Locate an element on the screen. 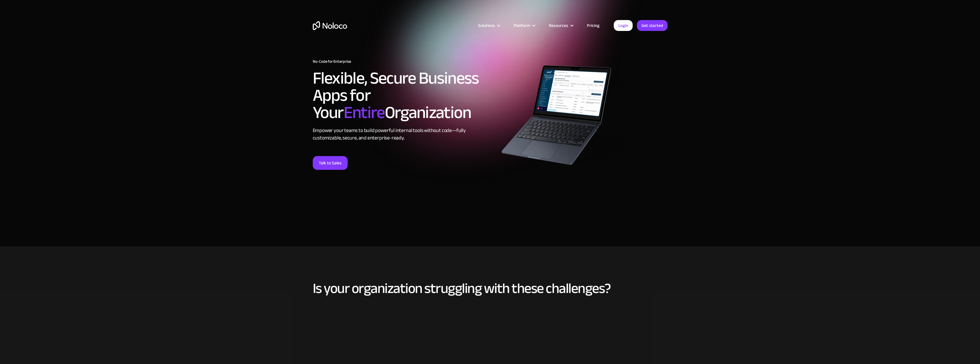 The height and width of the screenshot is (364, 980). a: Login is located at coordinates (623, 25).